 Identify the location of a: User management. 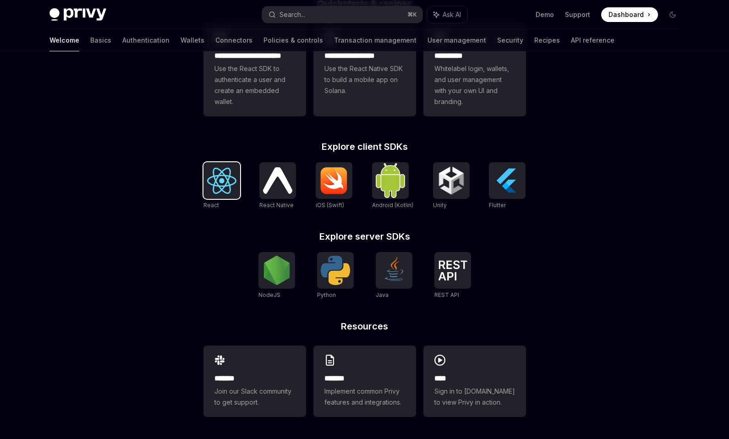
(457, 40).